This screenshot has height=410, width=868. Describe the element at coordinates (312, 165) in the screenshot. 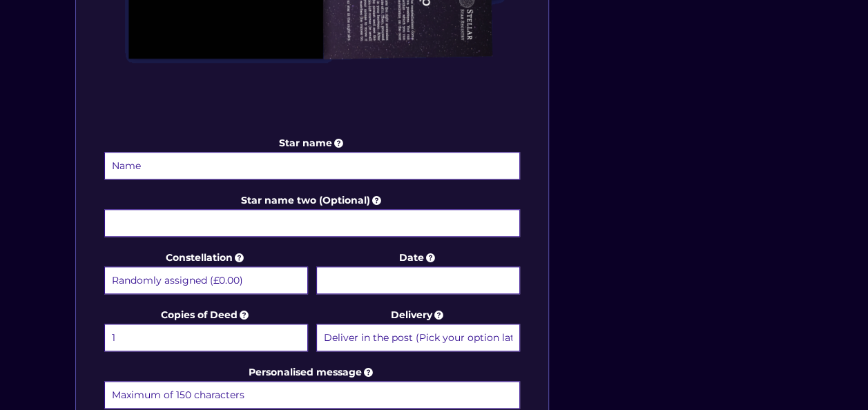

I see `input: Star name` at that location.